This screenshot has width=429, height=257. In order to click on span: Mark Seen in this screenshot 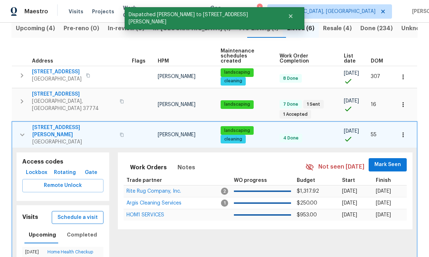, I will do `click(388, 165)`.